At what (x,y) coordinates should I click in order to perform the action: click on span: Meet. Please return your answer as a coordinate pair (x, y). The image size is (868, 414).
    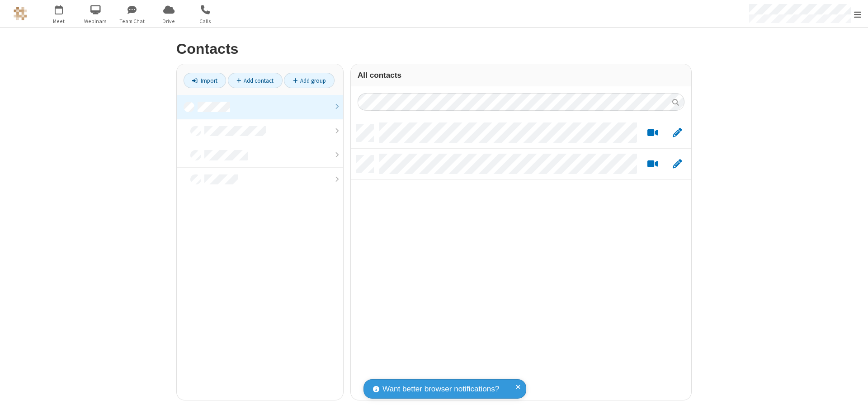
    Looking at the image, I should click on (59, 21).